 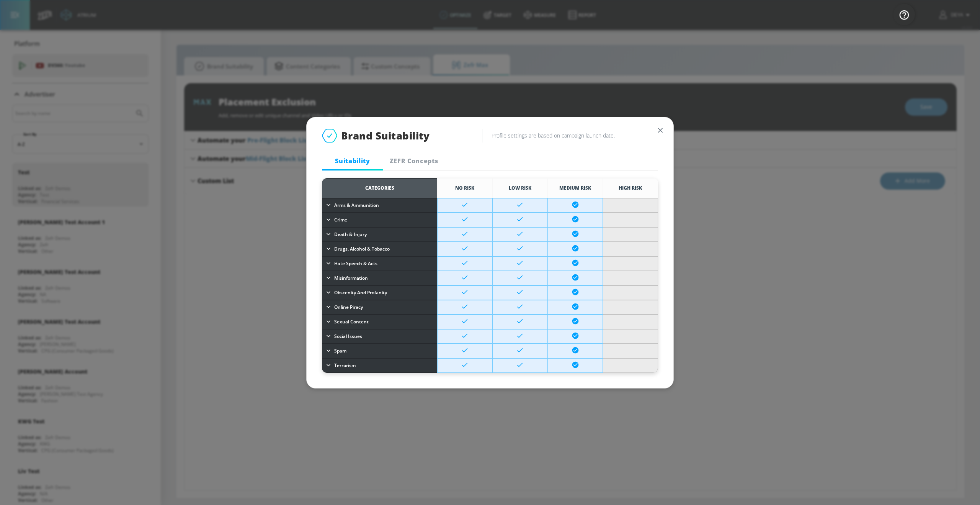 I want to click on span: Sexual Content, so click(x=352, y=322).